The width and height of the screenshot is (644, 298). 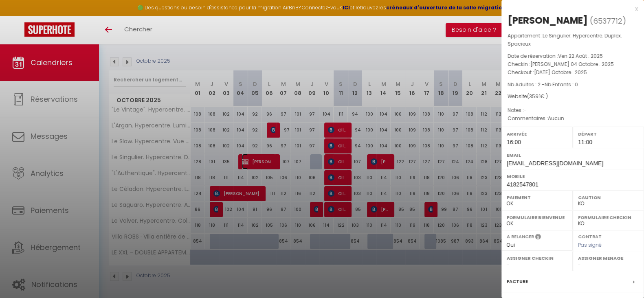 I want to click on div: Website, so click(x=573, y=97).